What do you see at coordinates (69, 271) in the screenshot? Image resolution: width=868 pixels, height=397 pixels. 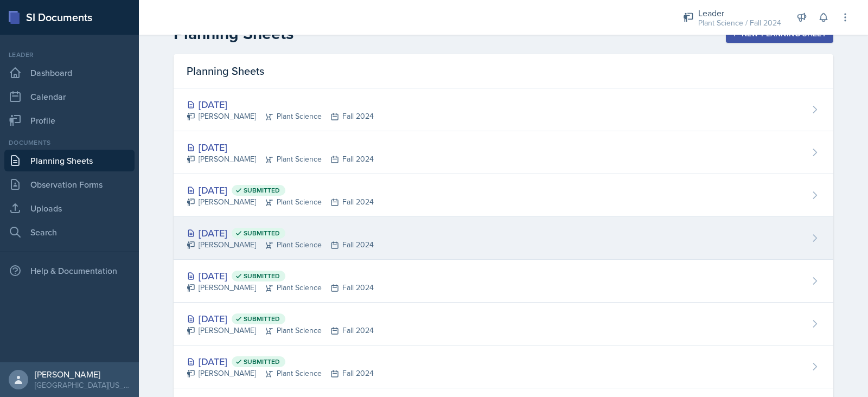 I see `div: Help & Documentation` at bounding box center [69, 271].